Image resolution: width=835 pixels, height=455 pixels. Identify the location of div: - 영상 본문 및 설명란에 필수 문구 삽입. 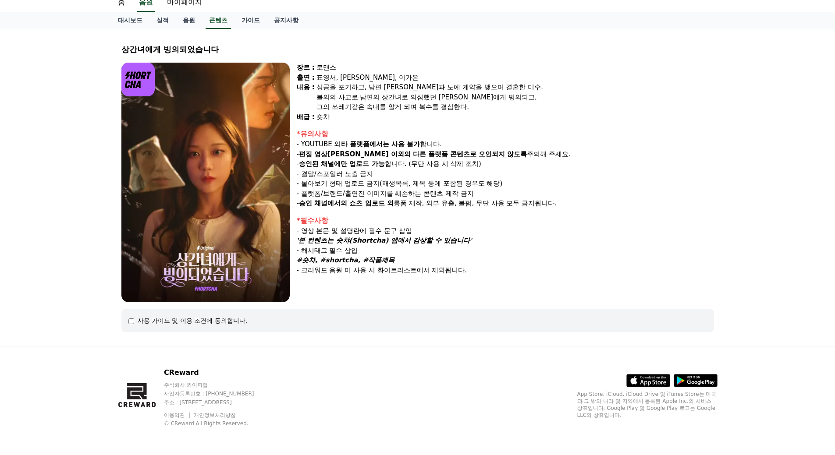
(505, 231).